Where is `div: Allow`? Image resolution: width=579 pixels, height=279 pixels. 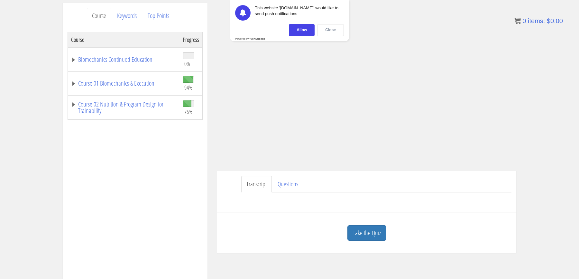 div: Allow is located at coordinates (301, 30).